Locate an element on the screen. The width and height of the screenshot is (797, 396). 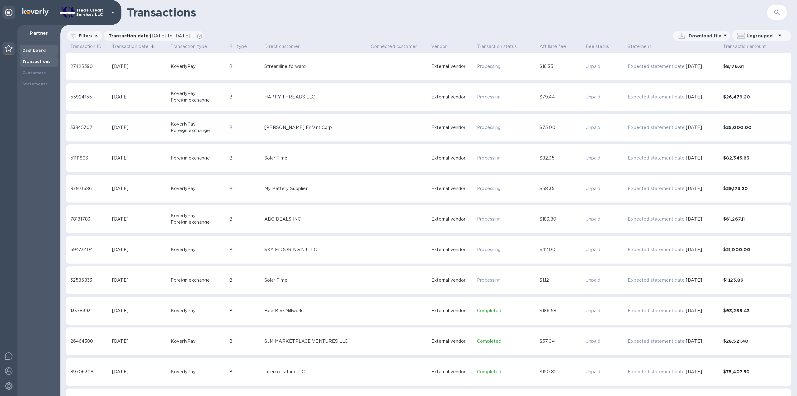
b: Statements is located at coordinates (35, 84).